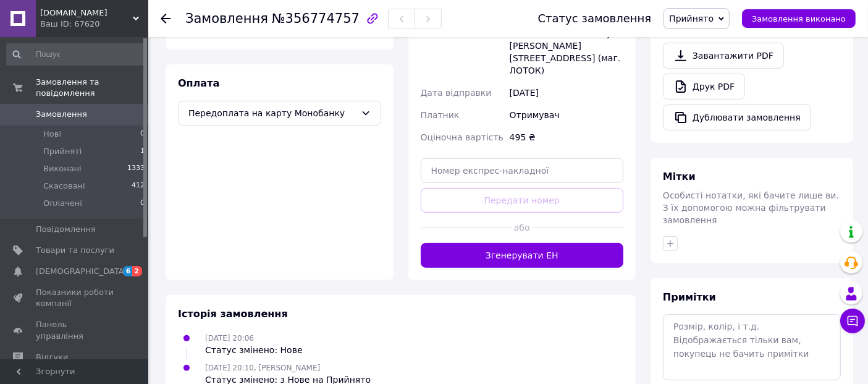  What do you see at coordinates (522, 255) in the screenshot?
I see `button: Згенерувати ЕН` at bounding box center [522, 255].